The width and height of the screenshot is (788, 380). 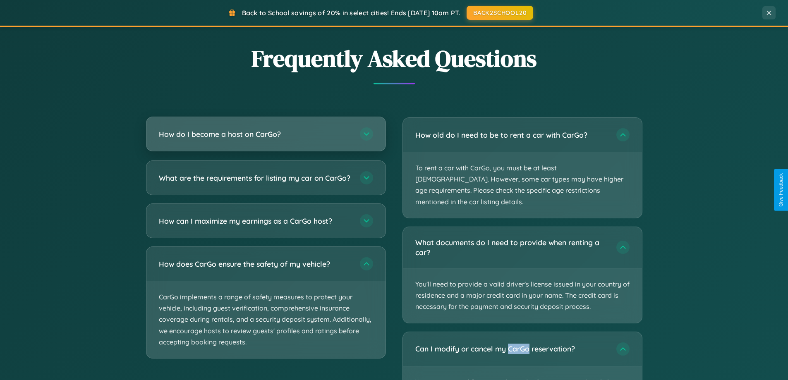 What do you see at coordinates (512, 135) in the screenshot?
I see `h3: How old do I need to be to rent a car with CarGo?` at bounding box center [512, 135].